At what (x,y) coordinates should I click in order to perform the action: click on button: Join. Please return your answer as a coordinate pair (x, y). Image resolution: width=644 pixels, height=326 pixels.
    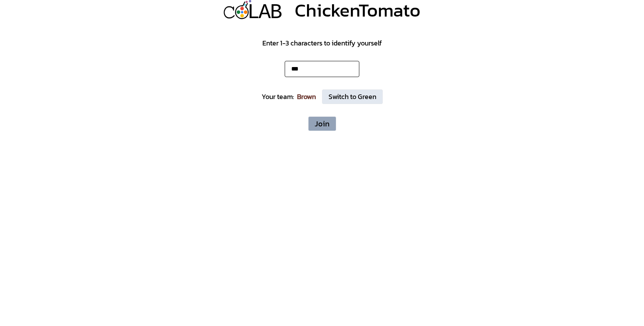
    Looking at the image, I should click on (322, 123).